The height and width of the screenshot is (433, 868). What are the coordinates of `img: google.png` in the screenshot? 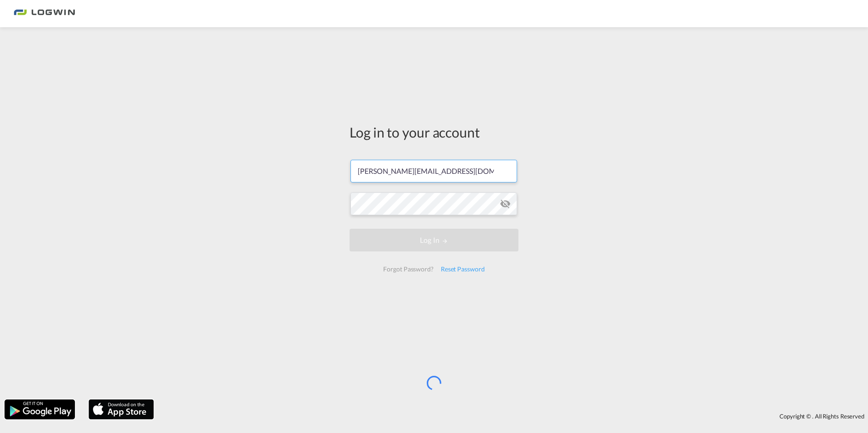 It's located at (39, 410).